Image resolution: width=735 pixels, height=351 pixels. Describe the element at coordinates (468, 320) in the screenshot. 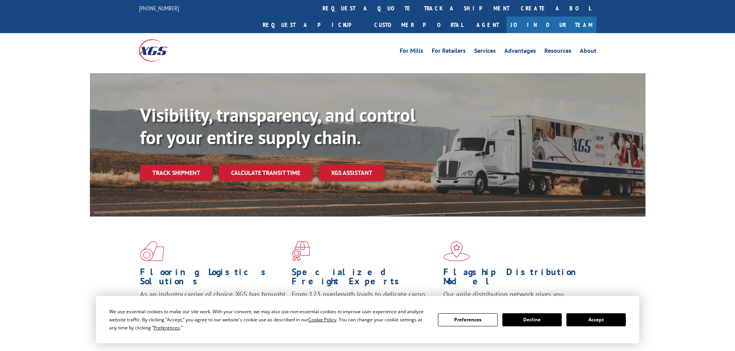

I see `button: Preferences` at that location.